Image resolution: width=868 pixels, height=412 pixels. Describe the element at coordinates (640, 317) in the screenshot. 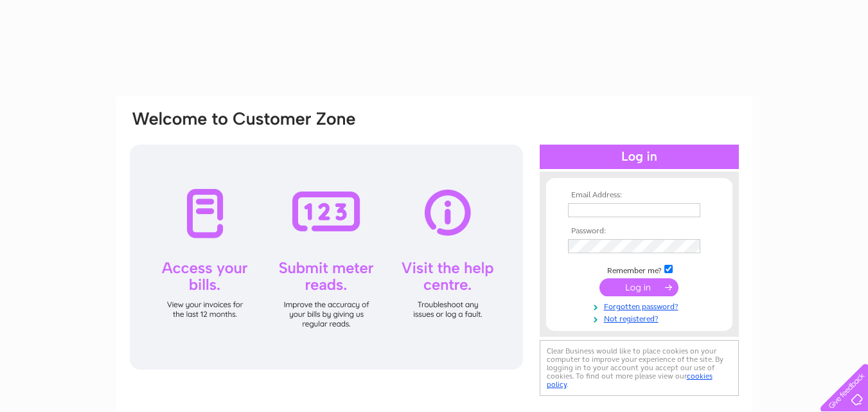

I see `a: Not registered?` at that location.